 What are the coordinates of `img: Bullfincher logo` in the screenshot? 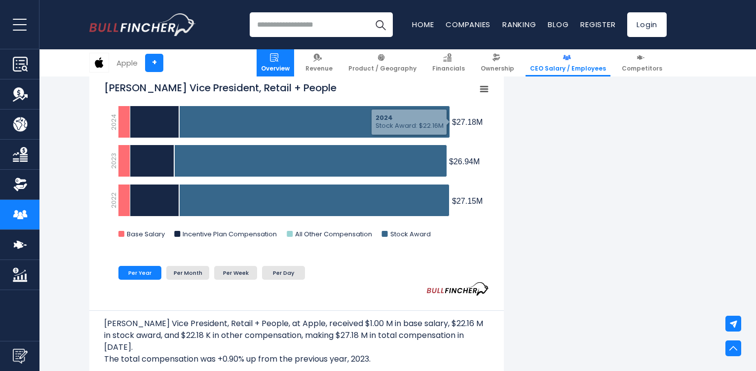 It's located at (143, 25).